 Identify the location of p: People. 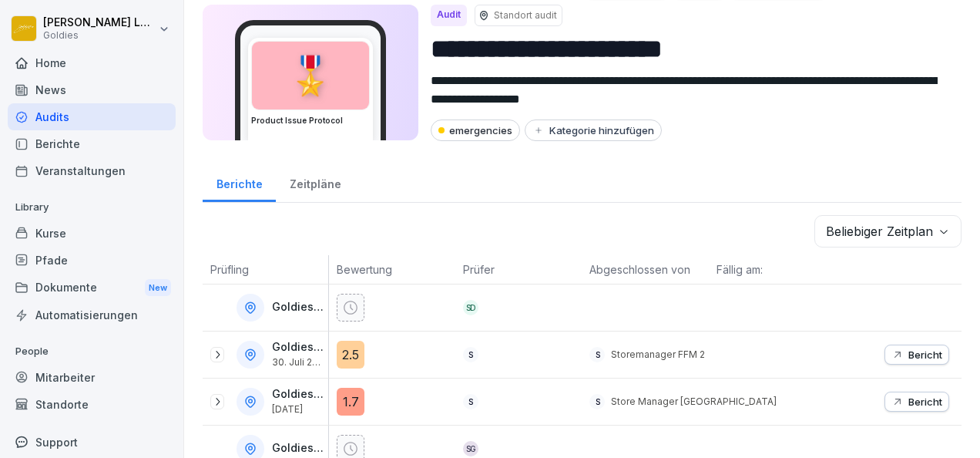
(92, 351).